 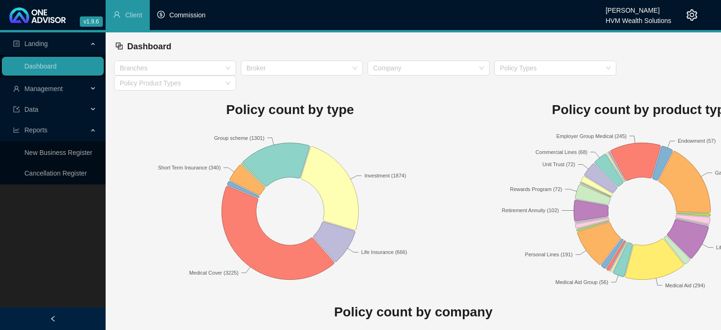 What do you see at coordinates (36, 44) in the screenshot?
I see `span: Landing` at bounding box center [36, 44].